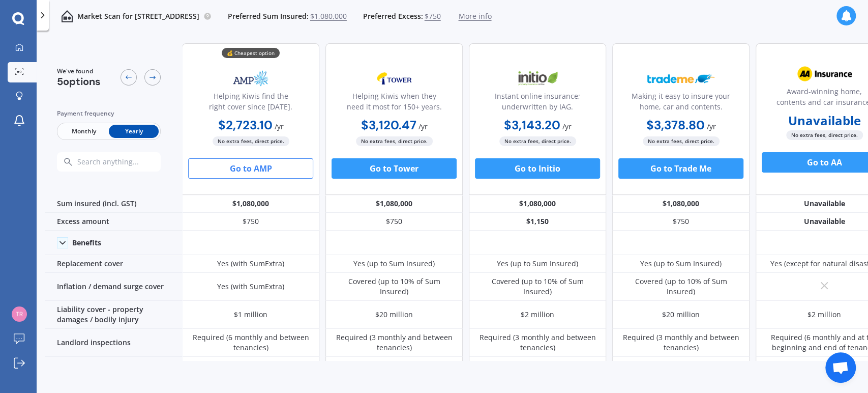 The width and height of the screenshot is (868, 393). Describe the element at coordinates (109, 113) in the screenshot. I see `div: Payment frequency` at that location.